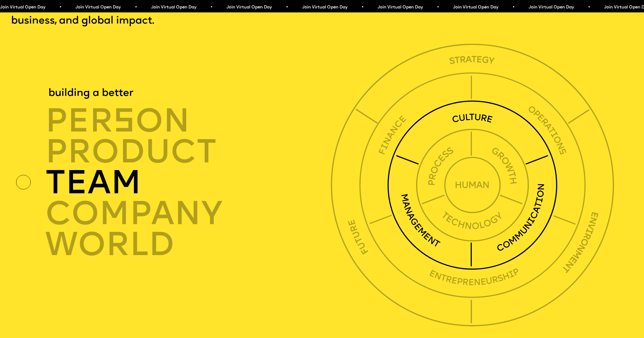  I want to click on div: per on, so click(190, 121).